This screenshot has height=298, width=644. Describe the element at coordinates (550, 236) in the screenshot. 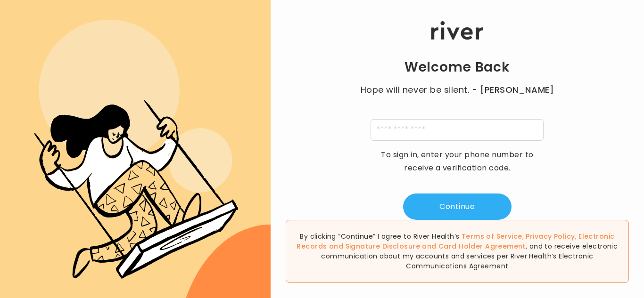

I see `a: Privacy Policy` at that location.